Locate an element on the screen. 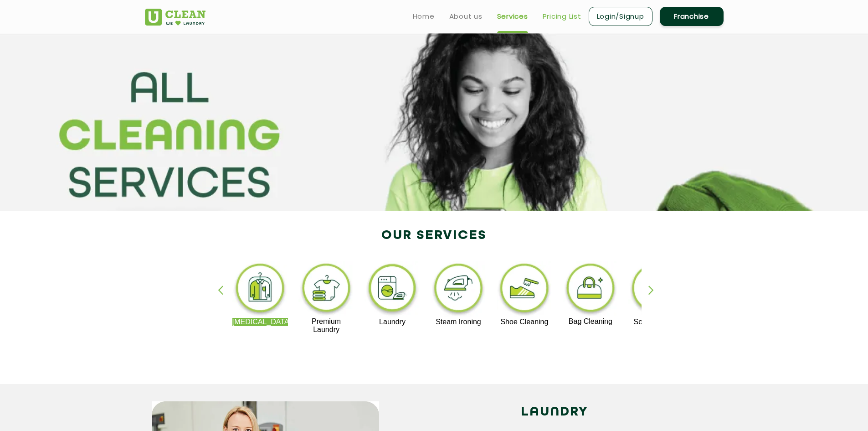 The height and width of the screenshot is (431, 868). a: About us is located at coordinates (465, 16).